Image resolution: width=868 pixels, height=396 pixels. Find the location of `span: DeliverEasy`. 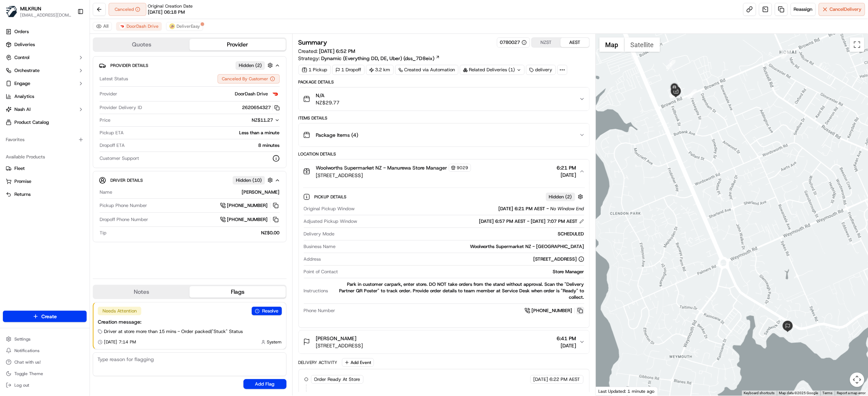

span: DeliverEasy is located at coordinates (188, 26).